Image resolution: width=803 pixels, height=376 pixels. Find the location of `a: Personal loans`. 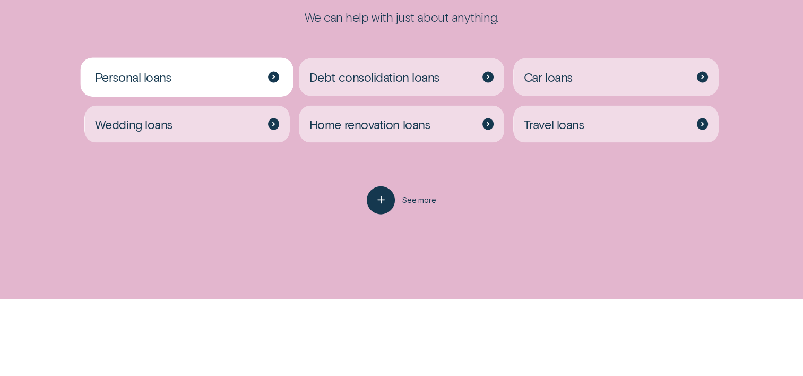

a: Personal loans is located at coordinates (187, 77).